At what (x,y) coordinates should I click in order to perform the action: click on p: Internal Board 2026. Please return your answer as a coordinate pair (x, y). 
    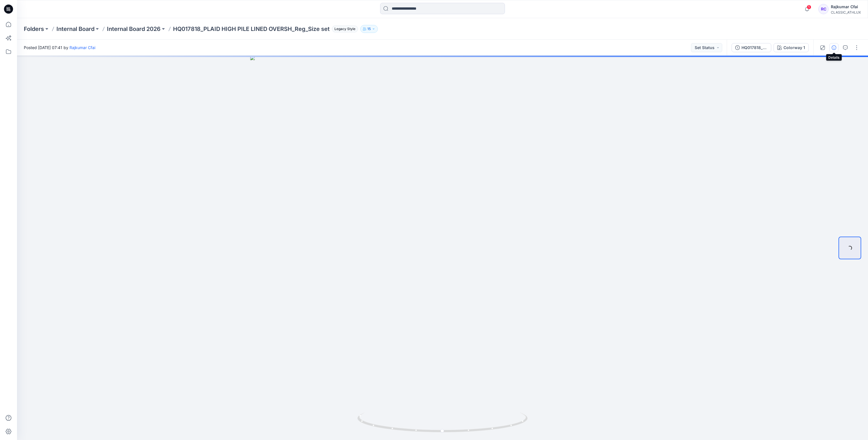
    Looking at the image, I should click on (134, 29).